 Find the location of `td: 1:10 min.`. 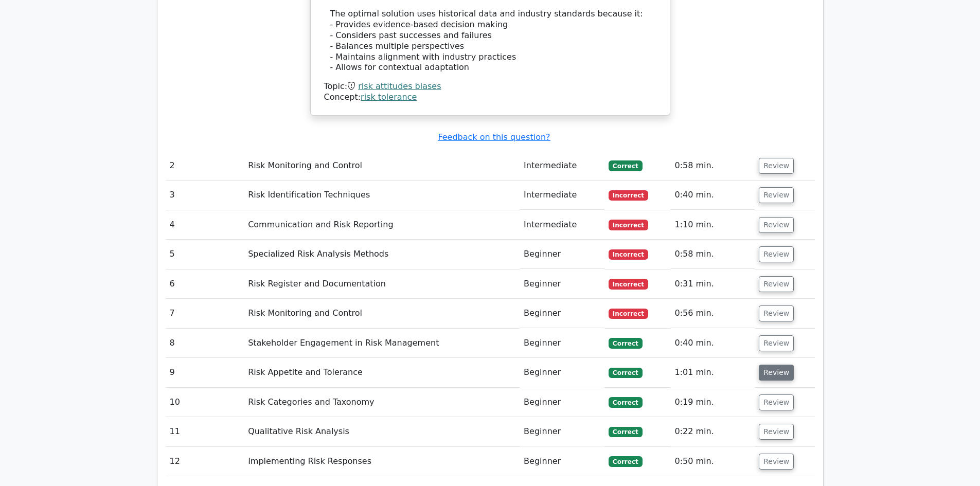

td: 1:10 min. is located at coordinates (712, 225).